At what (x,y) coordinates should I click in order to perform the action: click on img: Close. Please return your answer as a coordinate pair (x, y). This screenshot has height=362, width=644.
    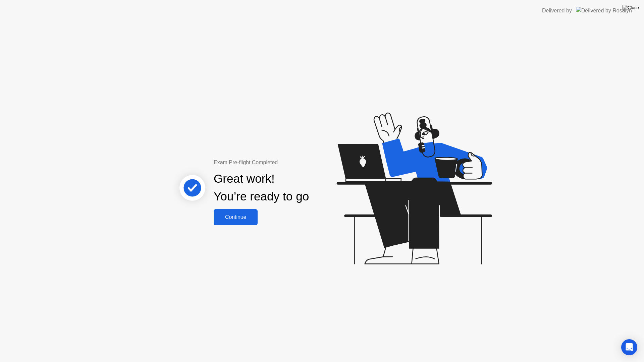
    Looking at the image, I should click on (631, 8).